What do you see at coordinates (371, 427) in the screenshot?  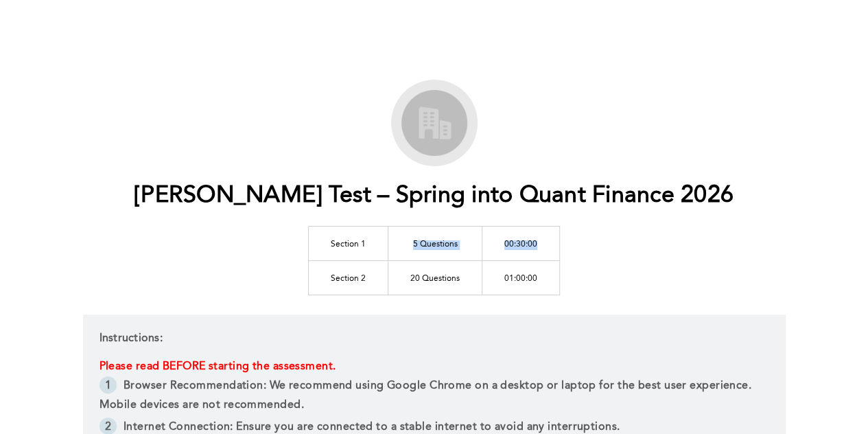 I see `span: Internet Connection: Ensure you are connected to a stable internet to avoid any interruptions.` at bounding box center [371, 427].